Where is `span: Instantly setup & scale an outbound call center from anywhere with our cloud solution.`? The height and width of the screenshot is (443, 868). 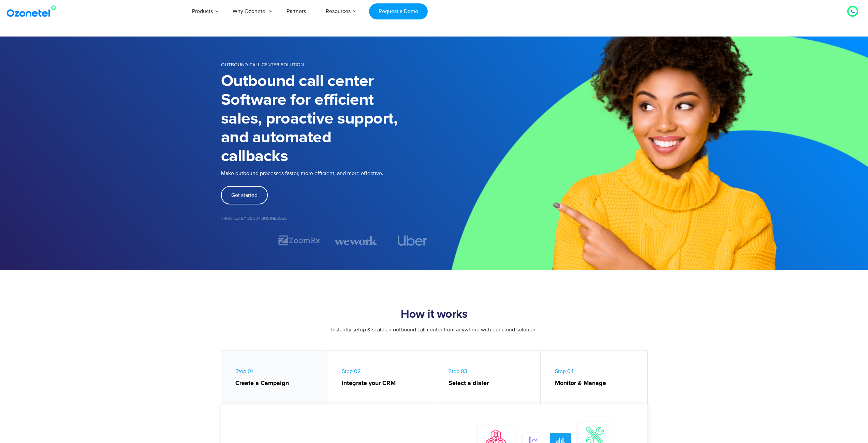 span: Instantly setup & scale an outbound call center from anywhere with our cloud solution. is located at coordinates (434, 330).